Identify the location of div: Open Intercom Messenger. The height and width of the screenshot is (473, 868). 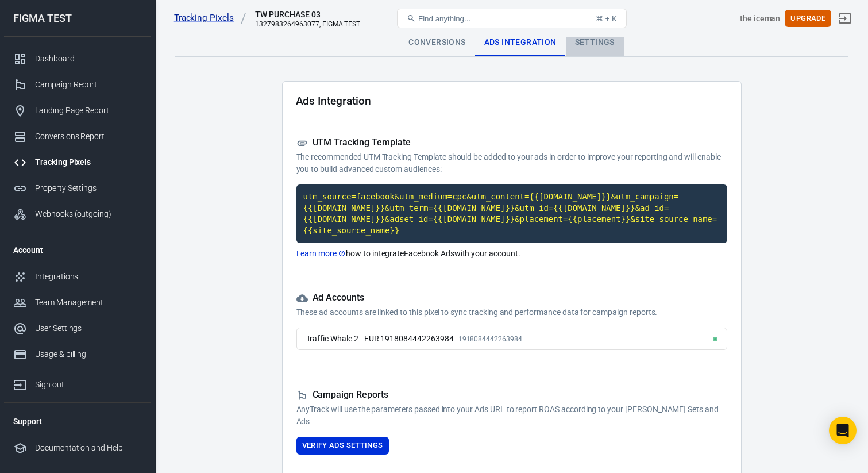
(843, 431).